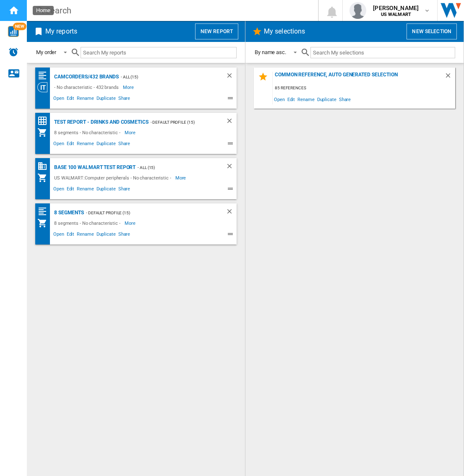 The height and width of the screenshot is (476, 464). I want to click on div: Base 100 Walmart Test report, so click(94, 167).